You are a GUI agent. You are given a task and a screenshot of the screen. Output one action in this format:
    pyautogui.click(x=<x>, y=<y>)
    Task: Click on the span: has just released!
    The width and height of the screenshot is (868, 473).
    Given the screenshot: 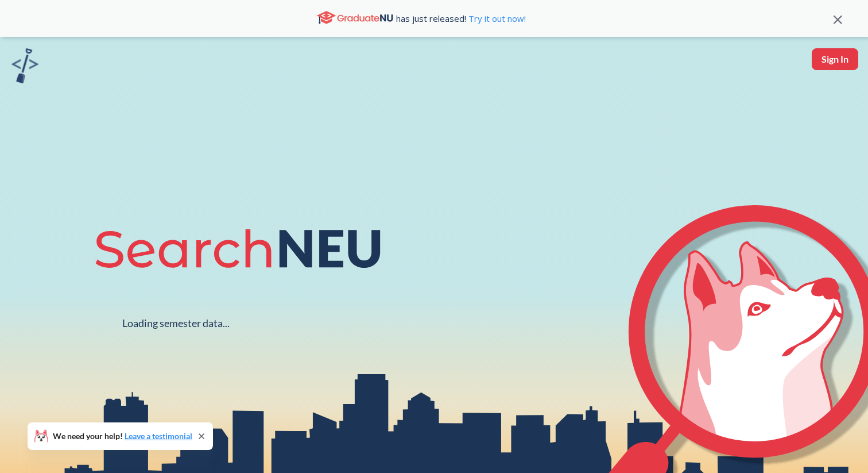 What is the action you would take?
    pyautogui.click(x=461, y=18)
    